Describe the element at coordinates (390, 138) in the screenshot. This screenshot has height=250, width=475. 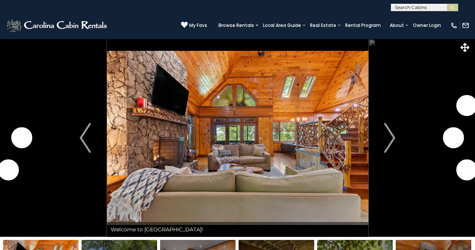
I see `button: Next` at that location.